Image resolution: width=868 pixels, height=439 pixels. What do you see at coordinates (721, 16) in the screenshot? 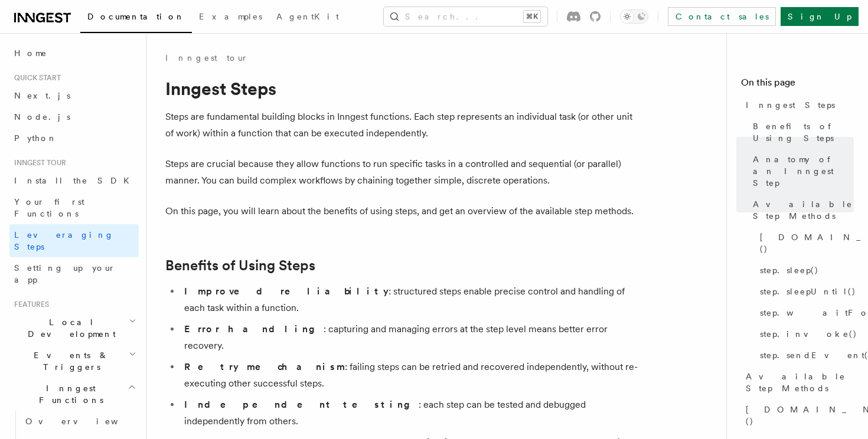
I see `a: Contact sales` at bounding box center [721, 16].